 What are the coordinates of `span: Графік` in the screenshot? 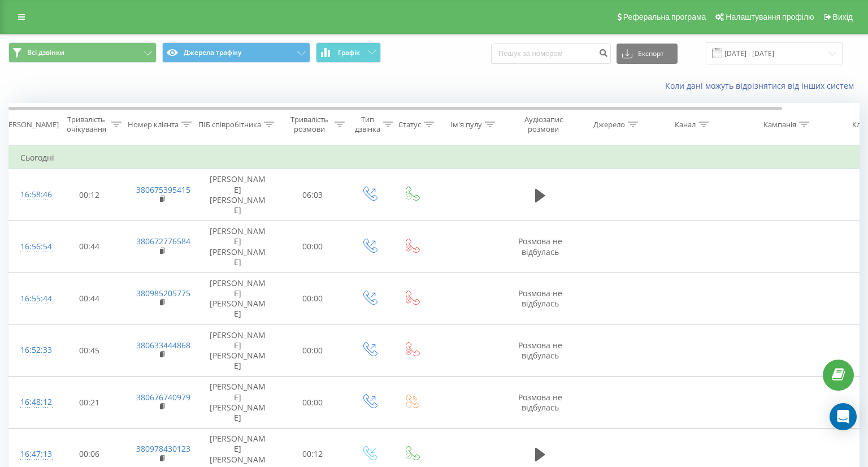 It's located at (348, 53).